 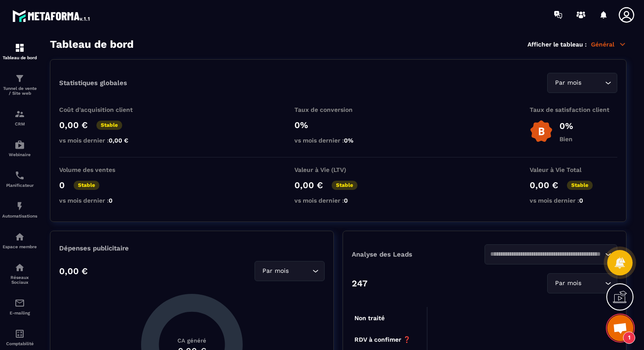 What do you see at coordinates (20, 175) in the screenshot?
I see `img: scheduler` at bounding box center [20, 175].